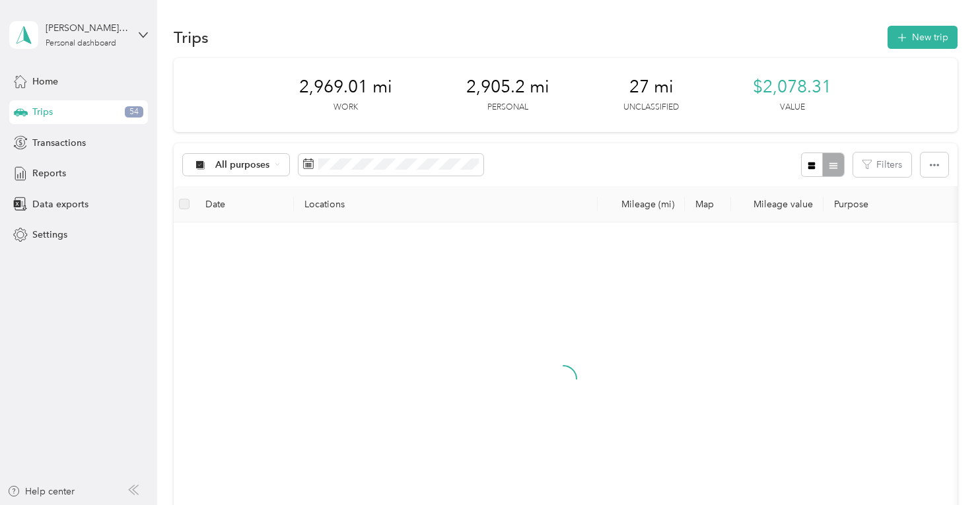 Image resolution: width=980 pixels, height=505 pixels. I want to click on th: Date, so click(245, 204).